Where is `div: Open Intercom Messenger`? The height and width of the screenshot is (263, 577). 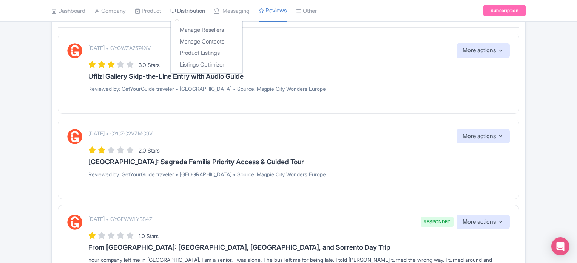
div: Open Intercom Messenger is located at coordinates (561, 246).